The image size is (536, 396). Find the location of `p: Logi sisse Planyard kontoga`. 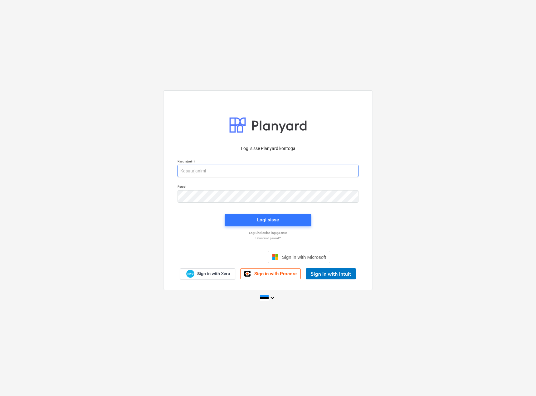

p: Logi sisse Planyard kontoga is located at coordinates (268, 148).